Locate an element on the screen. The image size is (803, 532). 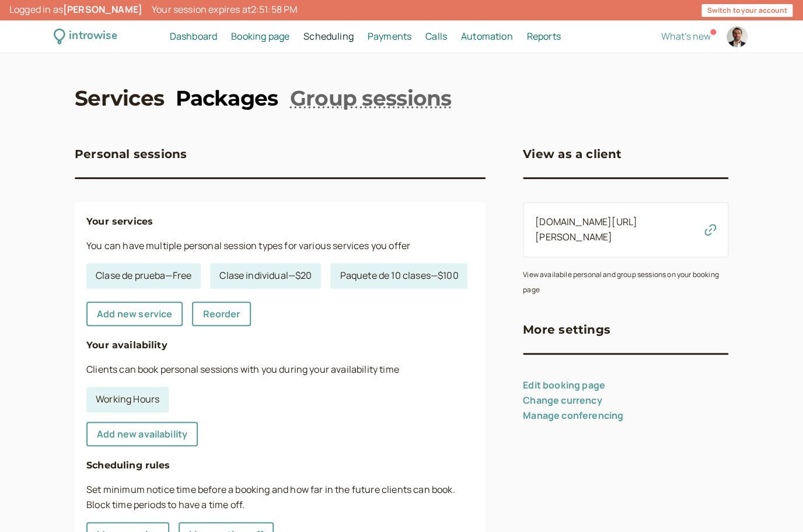
a: Clase de prueba—Free is located at coordinates (144, 276).